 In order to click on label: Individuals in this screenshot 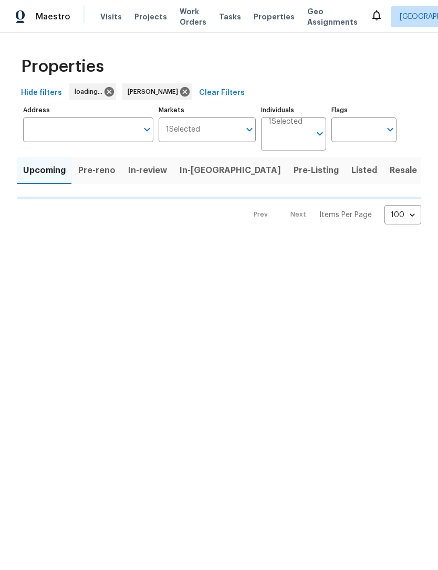, I will do `click(293, 110)`.